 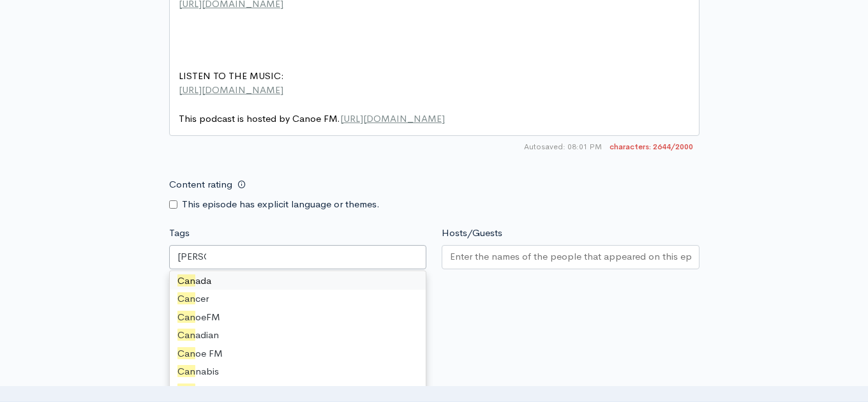 I want to click on input: Enter the names of the people that appeared on this episode, so click(x=571, y=257).